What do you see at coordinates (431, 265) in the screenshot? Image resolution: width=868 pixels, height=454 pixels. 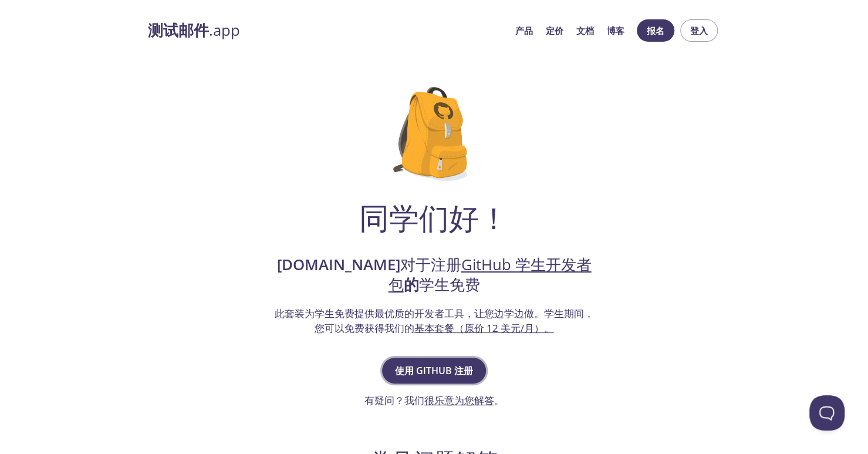 I see `font: 对于注册` at bounding box center [431, 265].